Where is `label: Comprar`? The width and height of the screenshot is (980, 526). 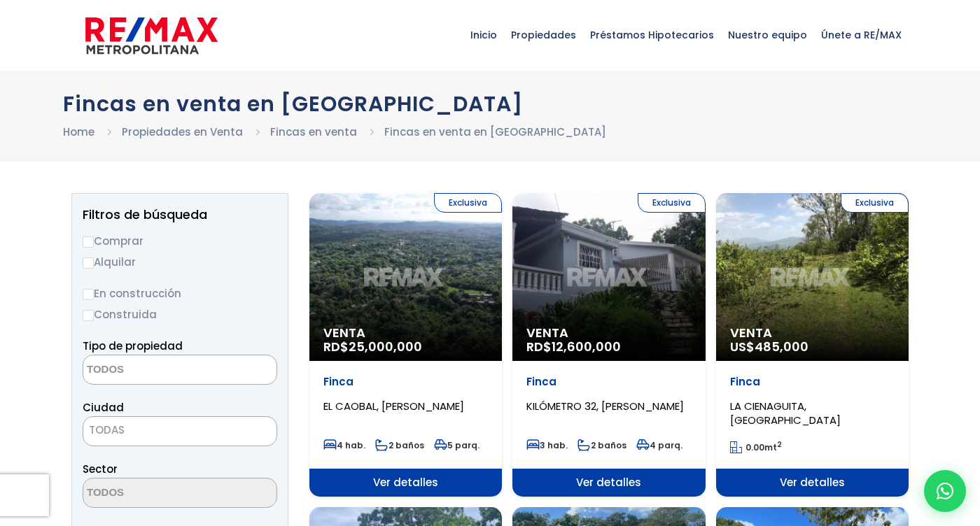 label: Comprar is located at coordinates (180, 241).